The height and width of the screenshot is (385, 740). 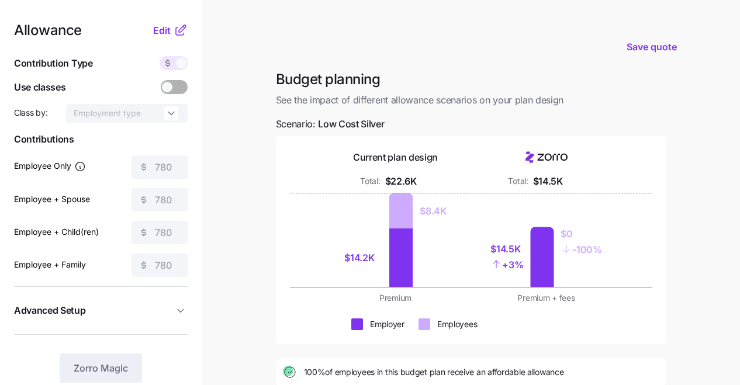 What do you see at coordinates (351, 124) in the screenshot?
I see `span: Low Cost Silver` at bounding box center [351, 124].